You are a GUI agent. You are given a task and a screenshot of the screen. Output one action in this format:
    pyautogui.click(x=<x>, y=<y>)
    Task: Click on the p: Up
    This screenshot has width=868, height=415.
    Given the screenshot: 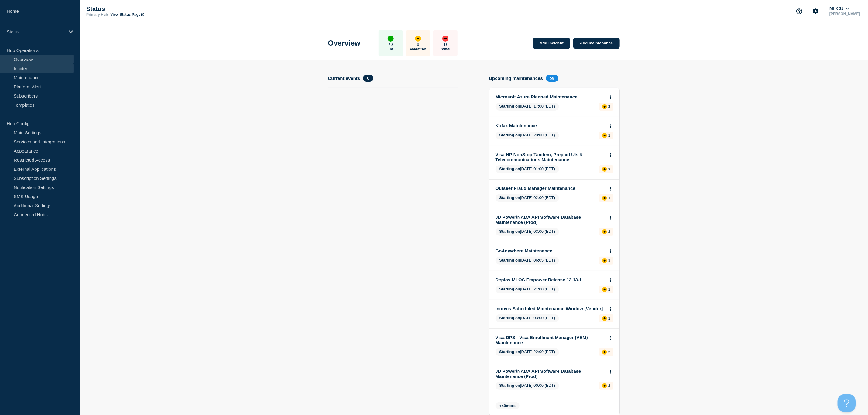 What is the action you would take?
    pyautogui.click(x=391, y=49)
    